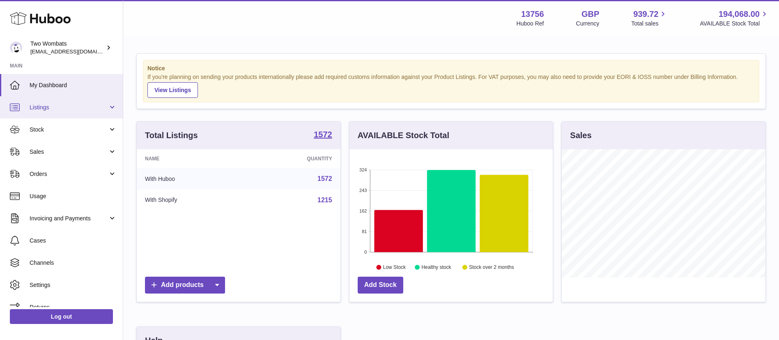 The height and width of the screenshot is (340, 779). Describe the element at coordinates (380, 285) in the screenshot. I see `a: Add Stock` at that location.